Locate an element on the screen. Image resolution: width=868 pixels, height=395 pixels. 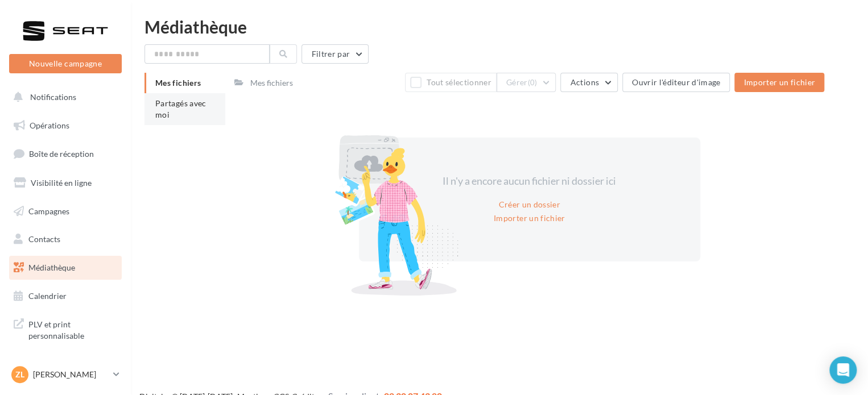
span: Notifications is located at coordinates (53, 96).